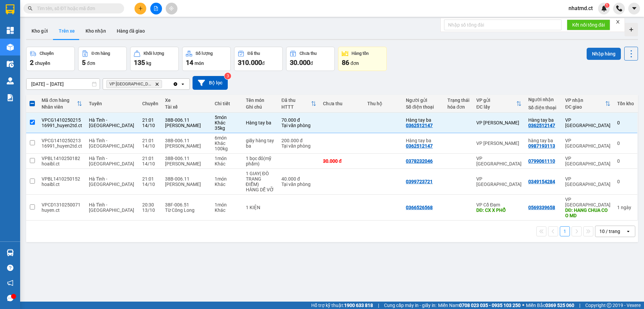 The height and width of the screenshot is (309, 644). I want to click on span: close, so click(618, 22).